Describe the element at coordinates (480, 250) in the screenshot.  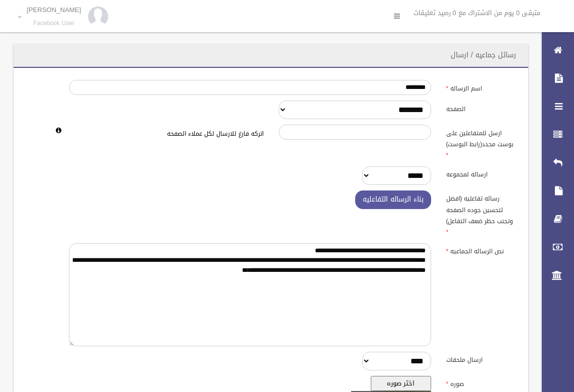
I see `label: نص الرساله الجماعيه` at that location.